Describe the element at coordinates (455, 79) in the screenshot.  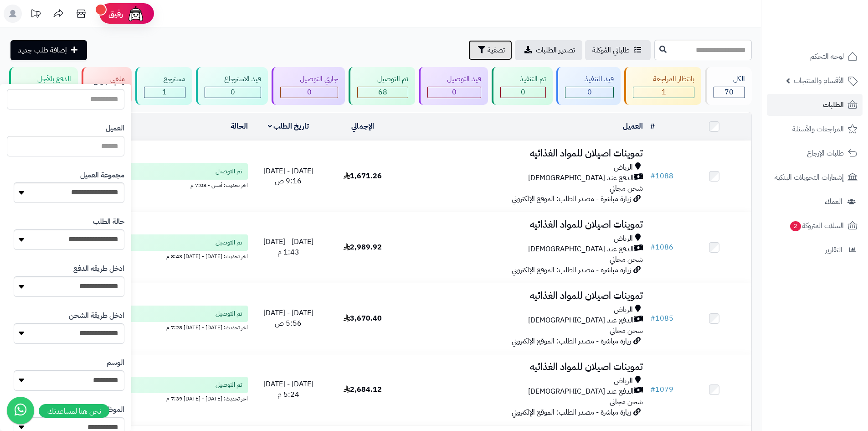
I see `div: قيد التوصيل` at that location.